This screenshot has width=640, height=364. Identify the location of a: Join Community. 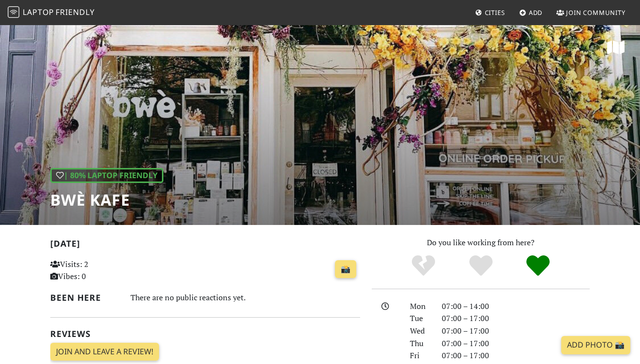
(591, 12).